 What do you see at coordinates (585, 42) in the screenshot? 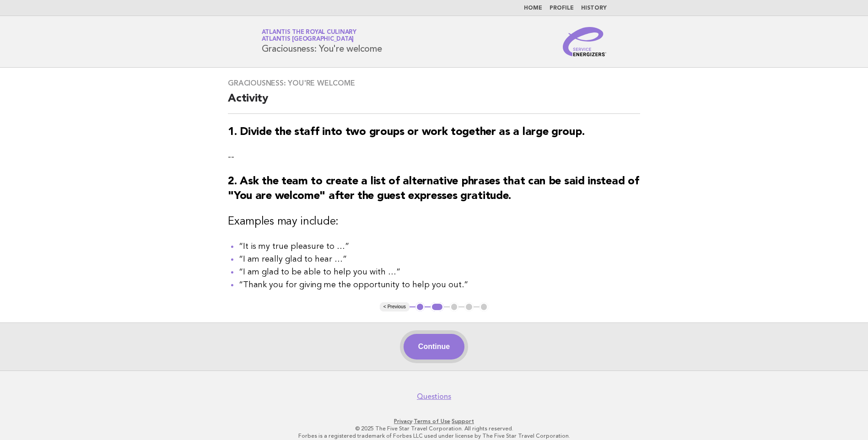
I see `img: Service Energizers` at bounding box center [585, 42].